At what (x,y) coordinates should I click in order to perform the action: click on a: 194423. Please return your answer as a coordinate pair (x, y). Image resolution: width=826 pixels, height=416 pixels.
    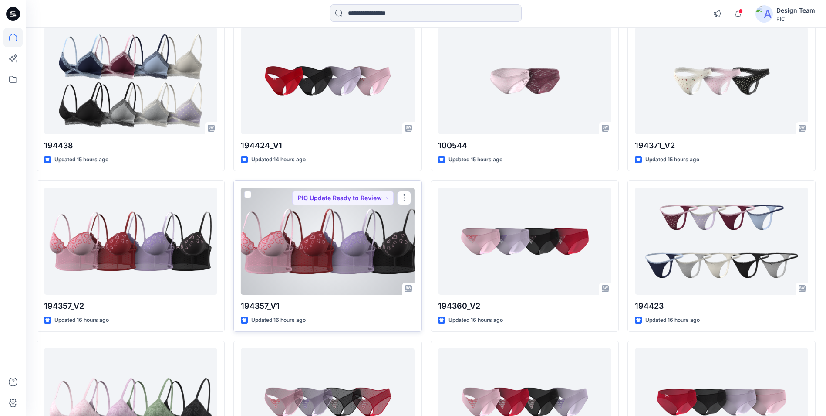
    Looking at the image, I should click on (722, 240).